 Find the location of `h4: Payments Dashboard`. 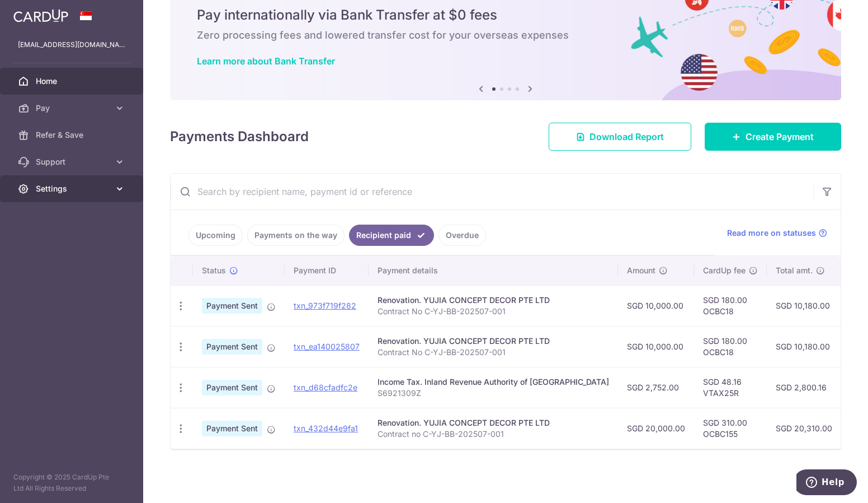

h4: Payments Dashboard is located at coordinates (239, 136).